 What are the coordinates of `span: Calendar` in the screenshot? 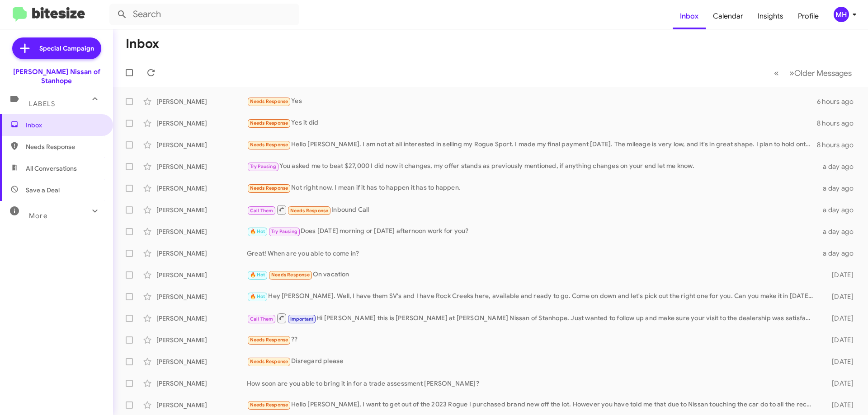 It's located at (728, 16).